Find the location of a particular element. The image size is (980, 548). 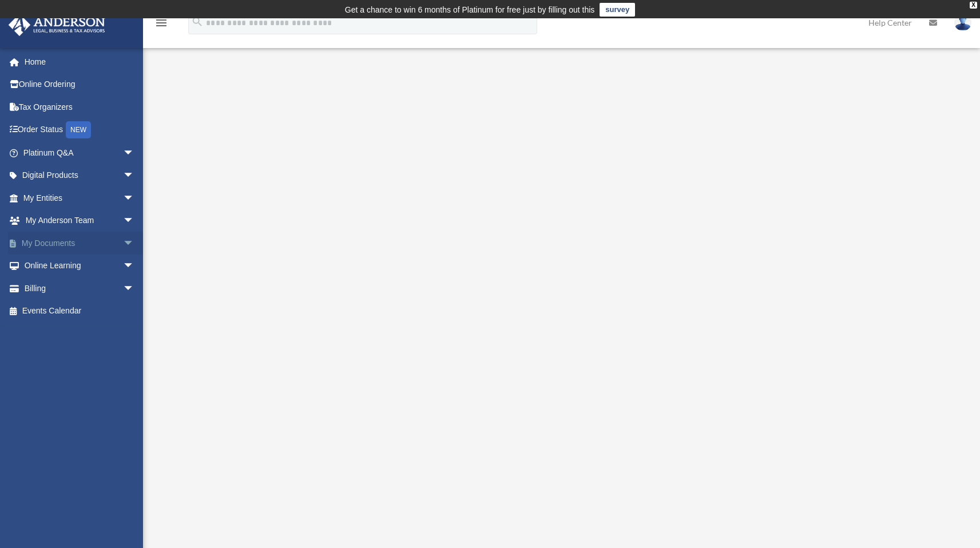

a: Billingarrow_drop_down is located at coordinates (79, 288).